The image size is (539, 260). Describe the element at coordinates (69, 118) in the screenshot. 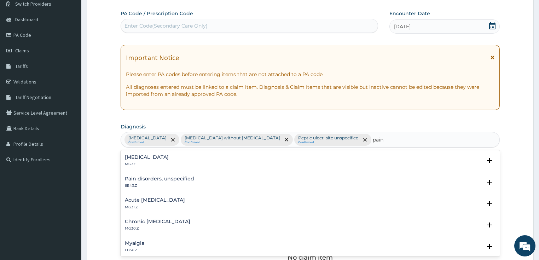

I see `span: We're online!` at that location.